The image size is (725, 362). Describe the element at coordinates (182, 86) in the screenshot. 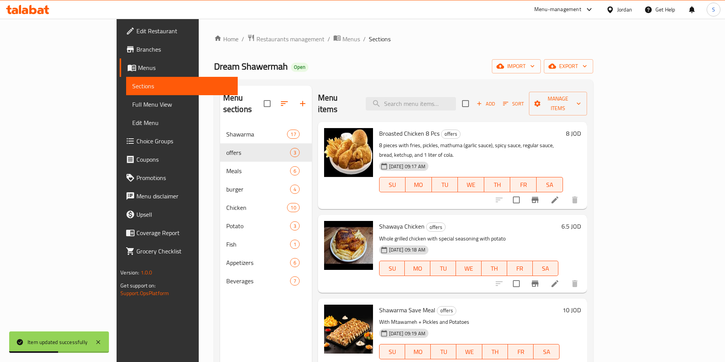

I see `a: Sections` at that location.